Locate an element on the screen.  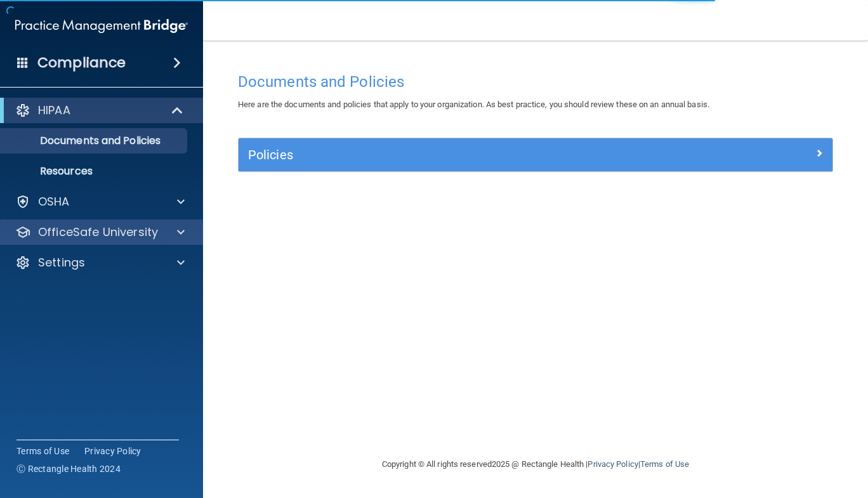
p: OSHA is located at coordinates (54, 202).